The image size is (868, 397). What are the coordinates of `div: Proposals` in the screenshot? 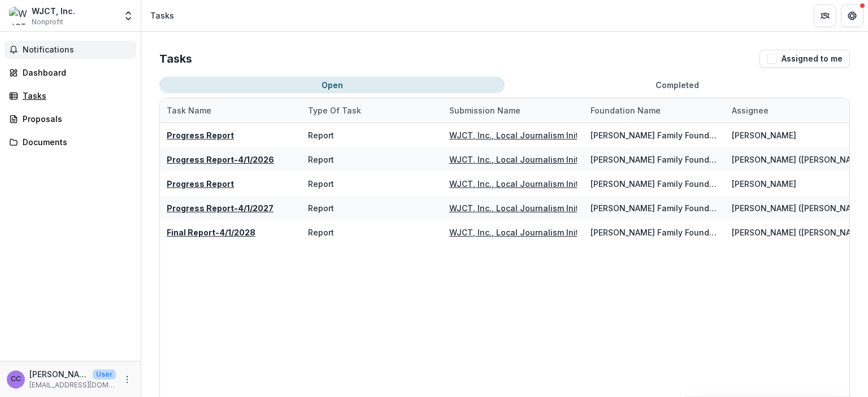 It's located at (75, 119).